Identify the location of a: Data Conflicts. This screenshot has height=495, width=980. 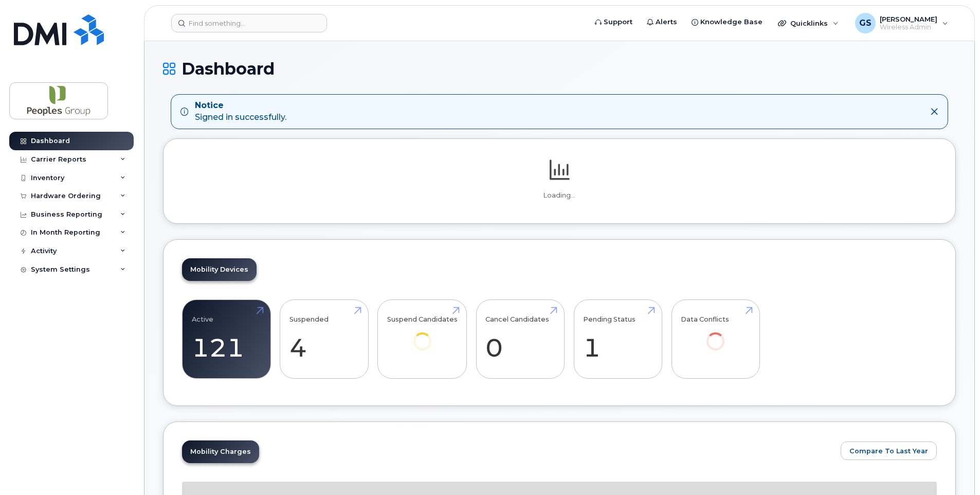
(715, 335).